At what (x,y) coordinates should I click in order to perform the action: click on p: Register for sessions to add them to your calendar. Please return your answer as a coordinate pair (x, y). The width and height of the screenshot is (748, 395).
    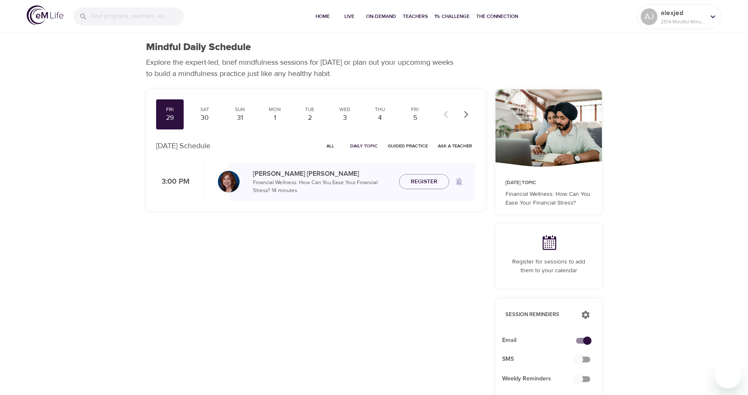
    Looking at the image, I should click on (548, 266).